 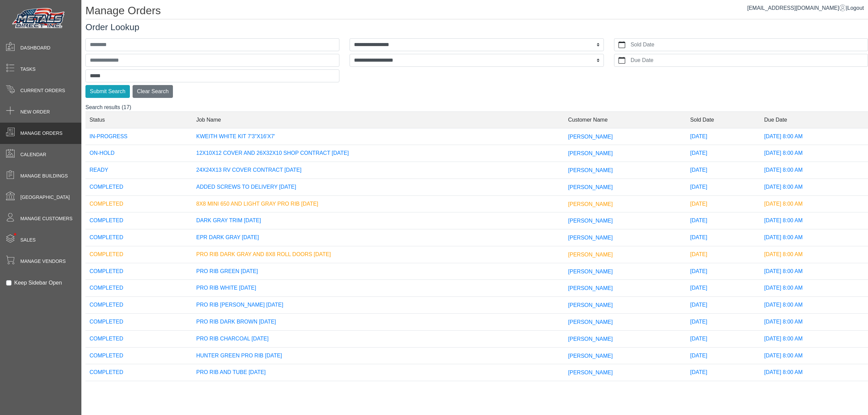 What do you see at coordinates (476, 243) in the screenshot?
I see `div: Search results (17)` at bounding box center [476, 243].